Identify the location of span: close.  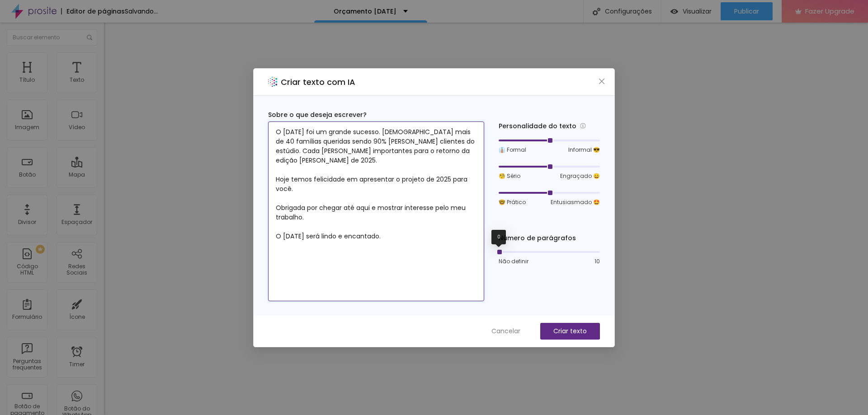
(602, 81).